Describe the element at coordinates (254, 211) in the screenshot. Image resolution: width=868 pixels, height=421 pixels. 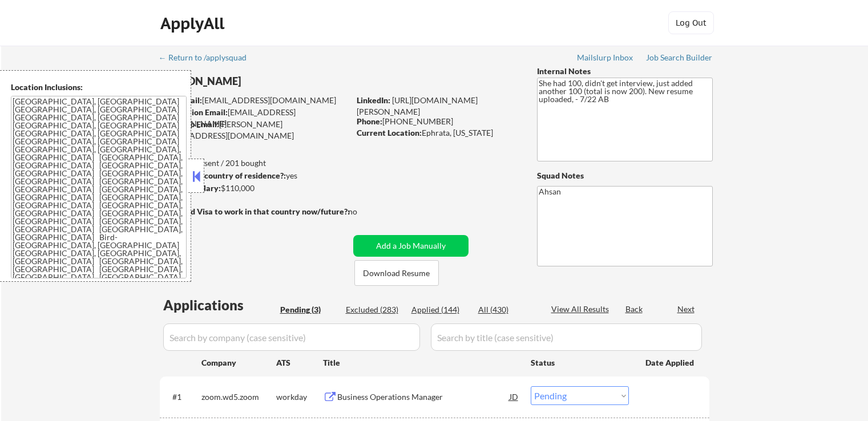
I see `strong: Will need Visa to work in that country now/future?:` at that location.